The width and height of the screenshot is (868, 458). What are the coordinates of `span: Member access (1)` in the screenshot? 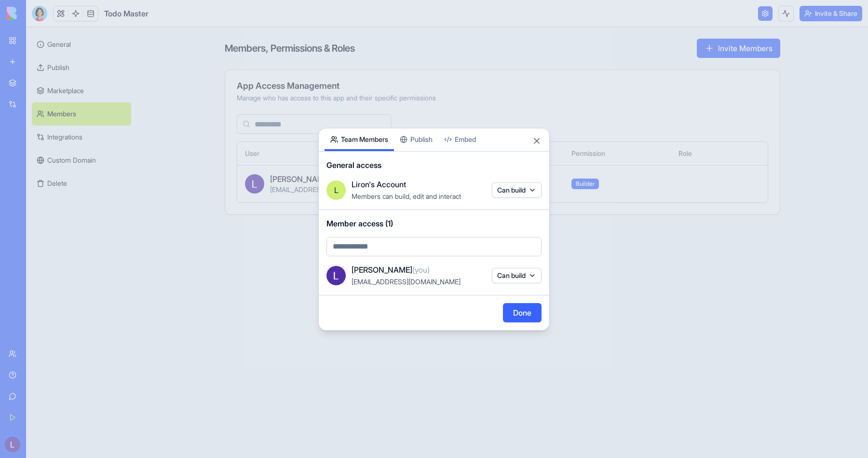 It's located at (434, 224).